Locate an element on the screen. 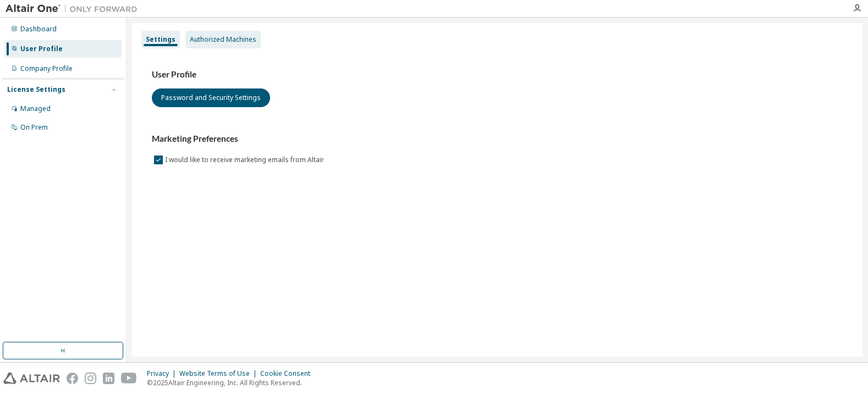 This screenshot has height=394, width=868. img: facebook.svg is located at coordinates (72, 378).